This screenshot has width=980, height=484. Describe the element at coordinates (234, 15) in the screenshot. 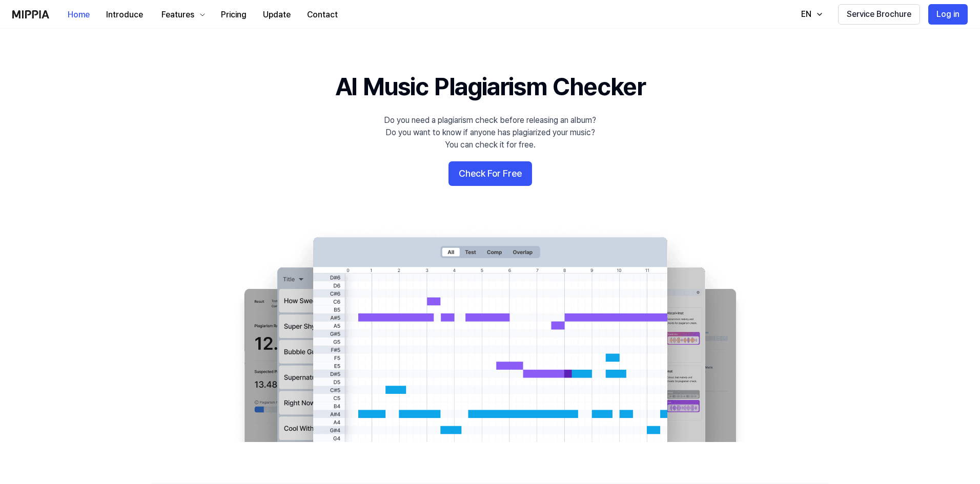

I see `button: Pricing` at that location.